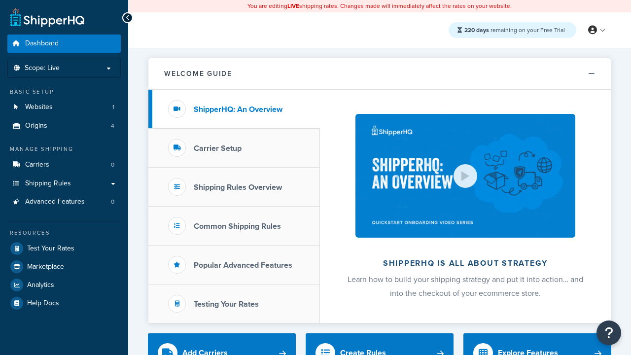 This screenshot has width=631, height=355. Describe the element at coordinates (64, 202) in the screenshot. I see `a: Advanced Features0` at that location.